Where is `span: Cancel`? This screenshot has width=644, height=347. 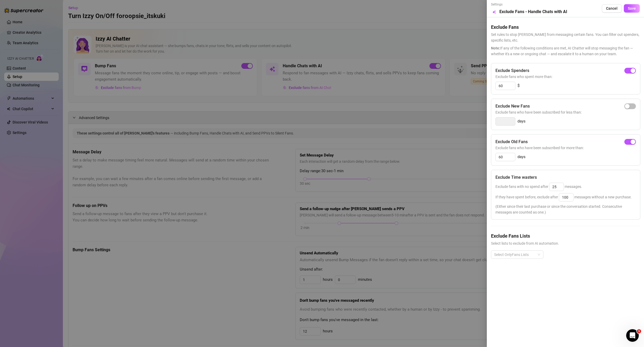
span: Cancel is located at coordinates (612, 8).